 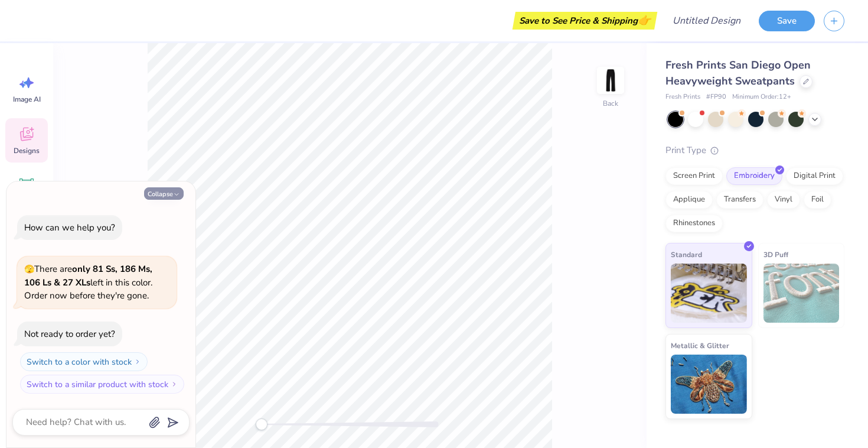 What do you see at coordinates (786, 21) in the screenshot?
I see `button: Save` at bounding box center [786, 21].